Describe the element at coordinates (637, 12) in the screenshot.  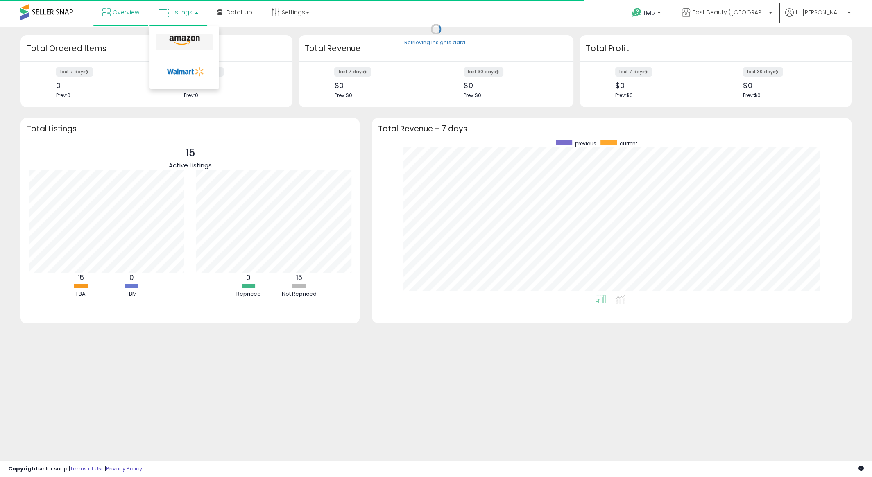
I see `i: Get Help` at that location.